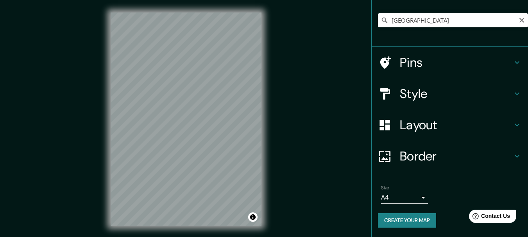  I want to click on div: Border, so click(450, 156).